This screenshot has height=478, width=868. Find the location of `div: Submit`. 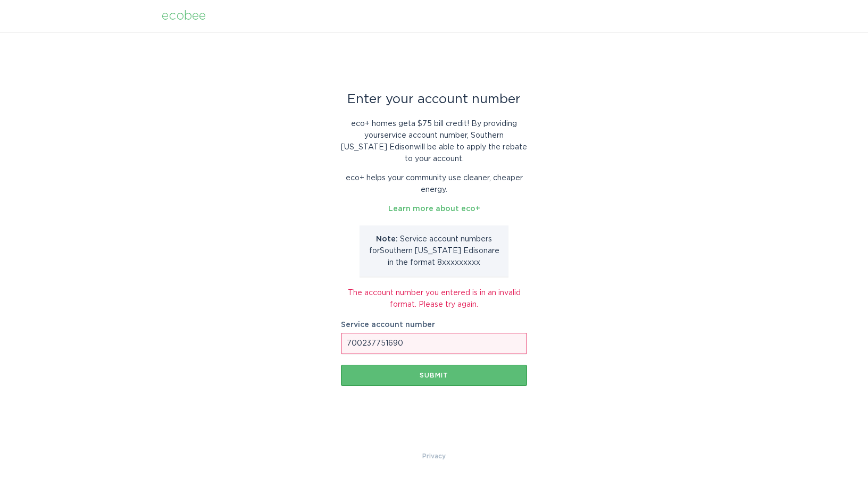

div: Submit is located at coordinates (434, 375).